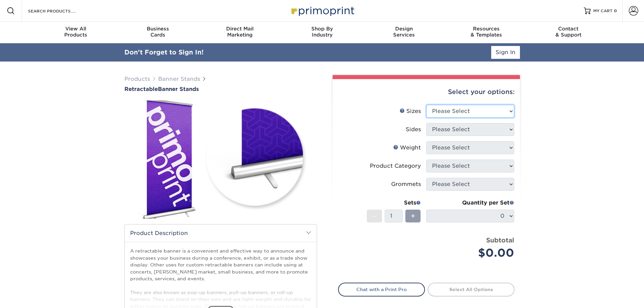  What do you see at coordinates (569, 29) in the screenshot?
I see `span: Contact` at bounding box center [569, 29].